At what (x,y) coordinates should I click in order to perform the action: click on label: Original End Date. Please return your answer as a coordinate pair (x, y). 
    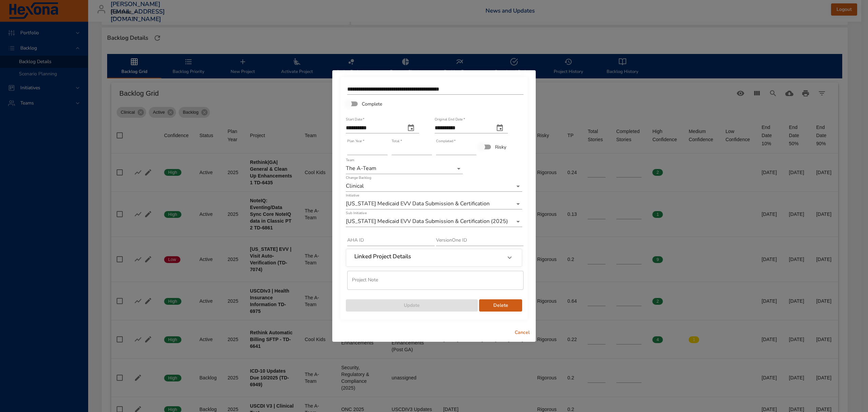
    Looking at the image, I should click on (449, 119).